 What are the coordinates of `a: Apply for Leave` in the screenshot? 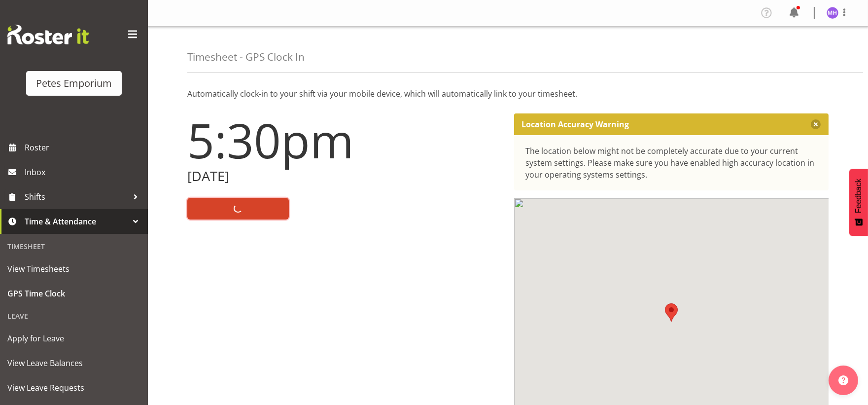 It's located at (74, 339).